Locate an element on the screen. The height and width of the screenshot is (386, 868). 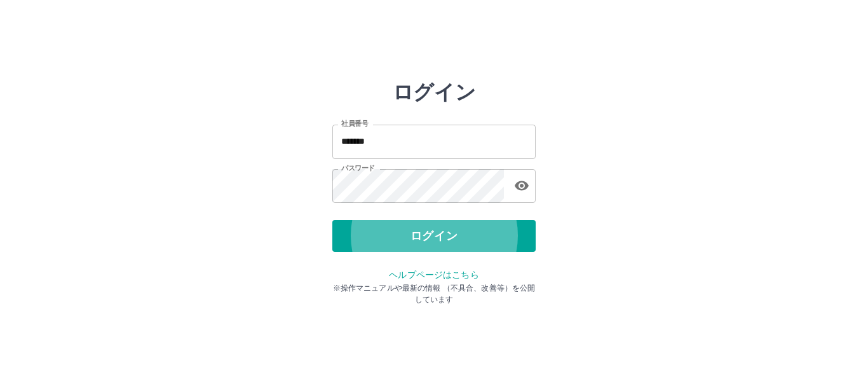
label: 社員番号 is located at coordinates (354, 123).